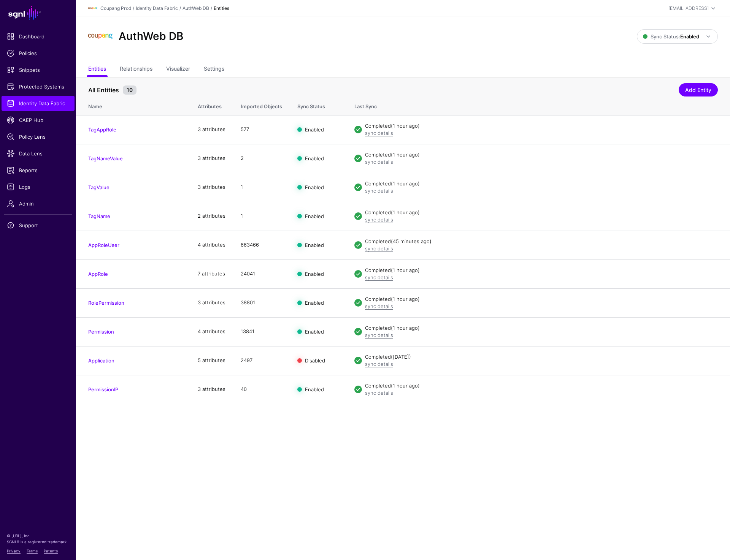 The width and height of the screenshot is (730, 560). Describe the element at coordinates (261, 274) in the screenshot. I see `td: 24041` at that location.